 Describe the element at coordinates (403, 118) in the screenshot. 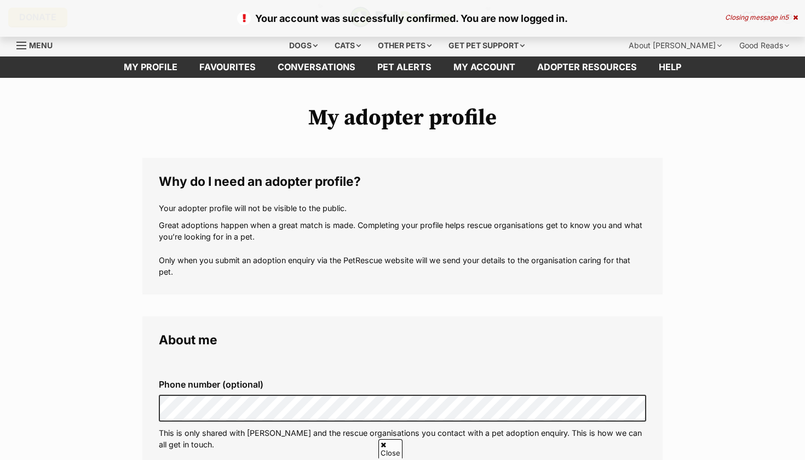

I see `h1: My adopter profile` at that location.